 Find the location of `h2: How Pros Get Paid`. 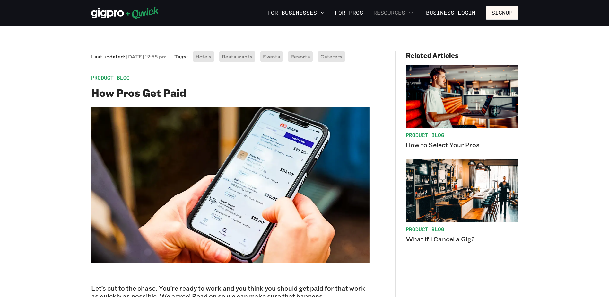

h2: How Pros Get Paid is located at coordinates (230, 92).